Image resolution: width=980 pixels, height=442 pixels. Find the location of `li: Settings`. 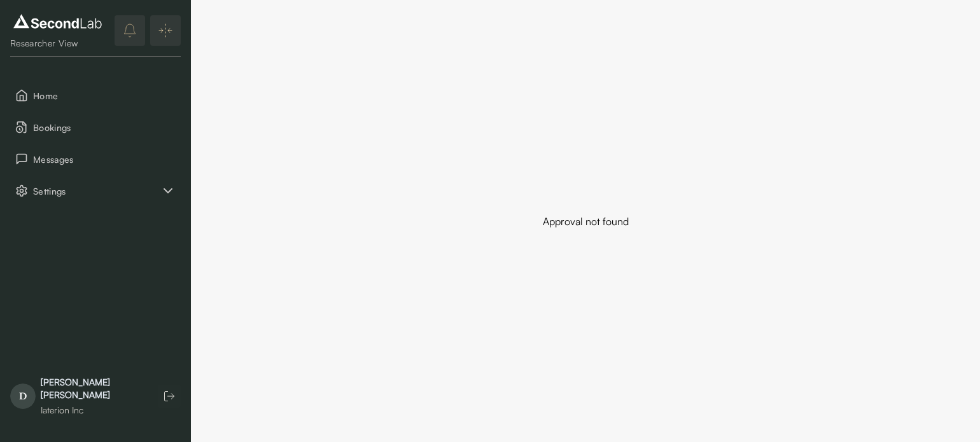

li: Settings is located at coordinates (95, 191).